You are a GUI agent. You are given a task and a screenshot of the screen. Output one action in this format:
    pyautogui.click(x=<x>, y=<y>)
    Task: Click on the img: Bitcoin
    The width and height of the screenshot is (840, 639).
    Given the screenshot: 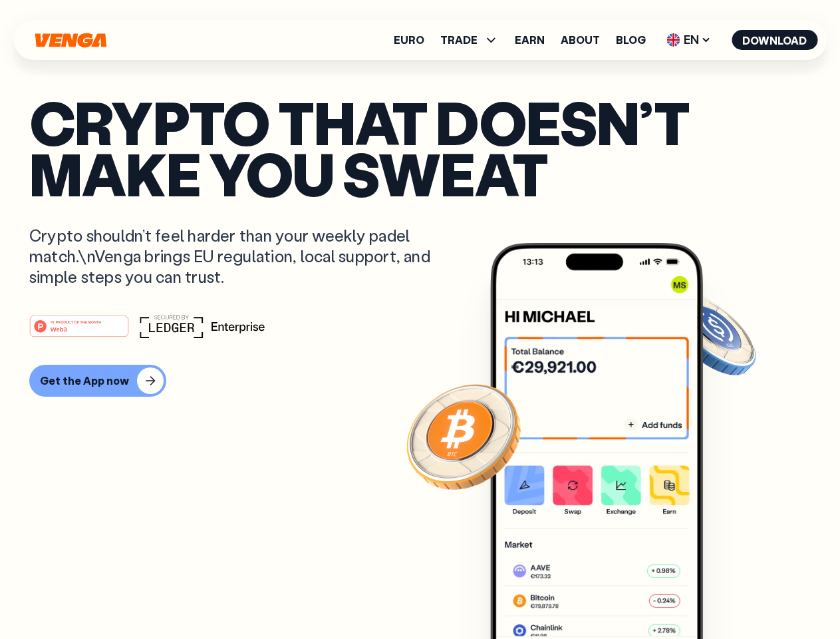 What is the action you would take?
    pyautogui.click(x=464, y=436)
    